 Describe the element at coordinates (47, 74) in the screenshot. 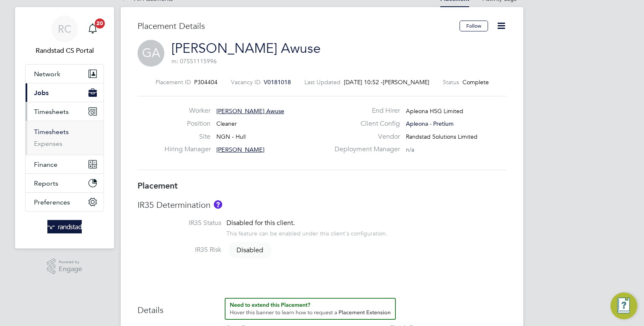

I see `span: Network` at that location.